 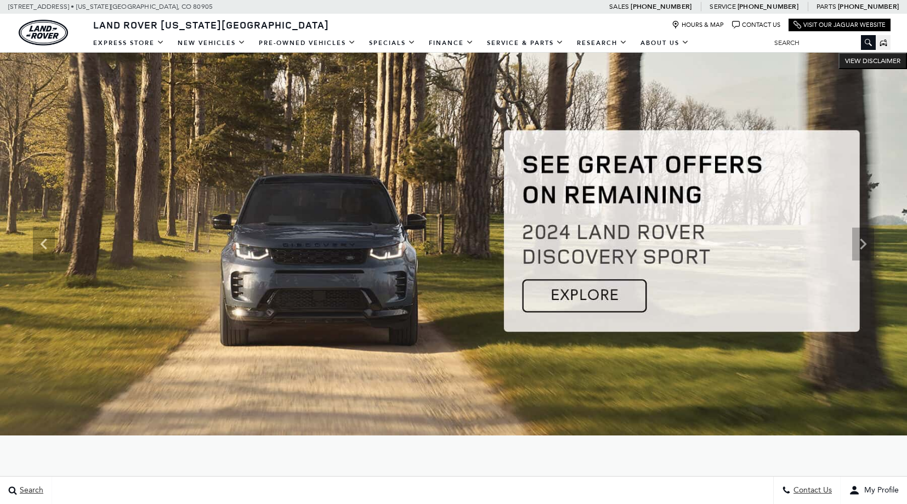 I want to click on button: VIEW DISCLAIMER, so click(x=872, y=61).